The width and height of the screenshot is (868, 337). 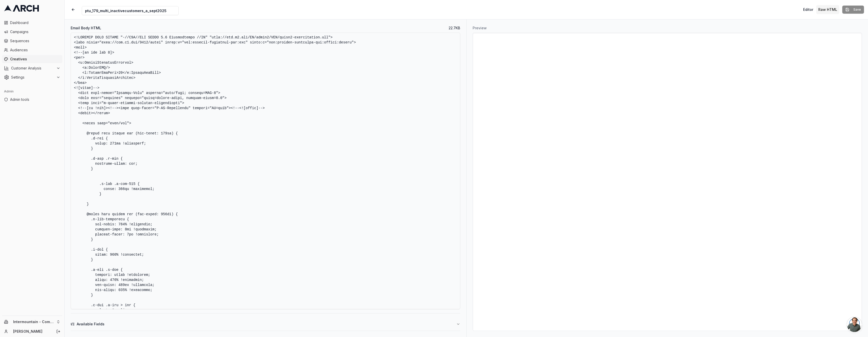 What do you see at coordinates (32, 92) in the screenshot?
I see `div: Admin` at bounding box center [32, 92].